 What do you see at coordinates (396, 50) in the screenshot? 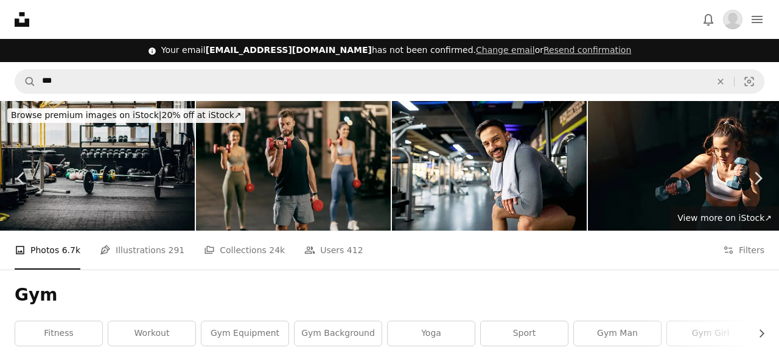
I see `div: Your email has not been confirmed.` at bounding box center [396, 50].